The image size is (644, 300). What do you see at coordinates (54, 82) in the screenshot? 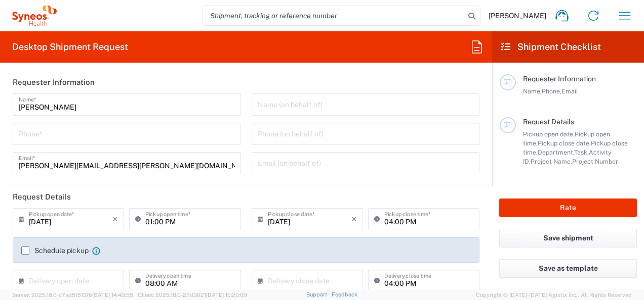
I see `h2: Requester Information` at bounding box center [54, 82].